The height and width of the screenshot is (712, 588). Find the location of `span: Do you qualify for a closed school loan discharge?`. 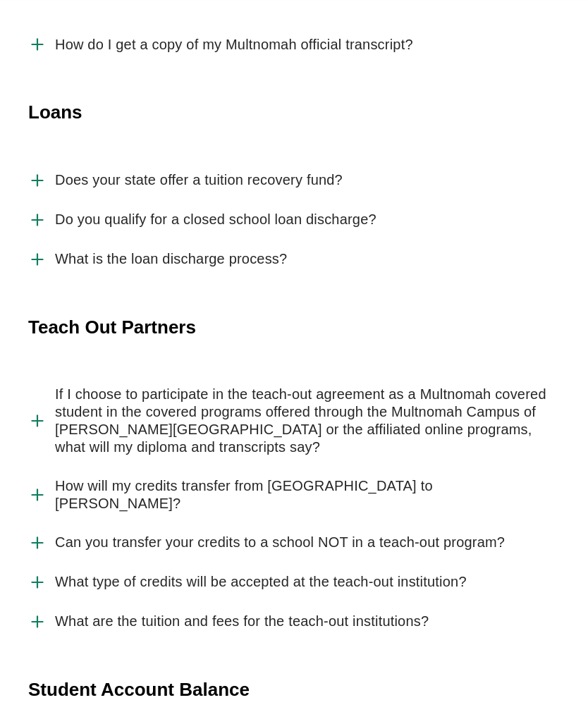

span: Do you qualify for a closed school loan discharge? is located at coordinates (216, 219).